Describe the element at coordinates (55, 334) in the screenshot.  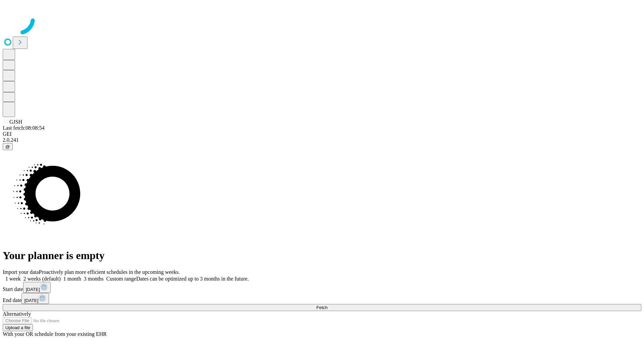
I see `span: With your OR schedule from your existing EHR` at that location.